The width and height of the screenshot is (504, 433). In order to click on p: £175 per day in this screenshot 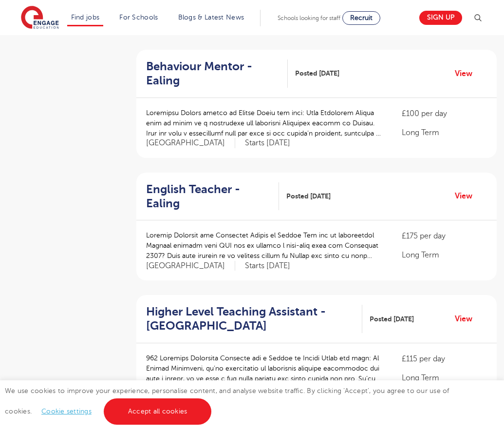, I will do `click(444, 236)`.